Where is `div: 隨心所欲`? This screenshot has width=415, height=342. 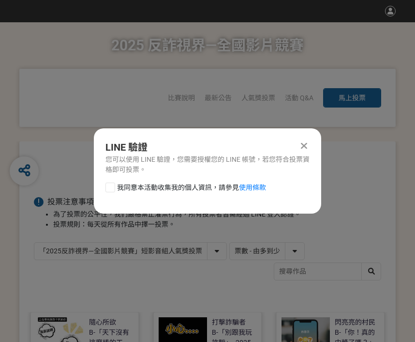 div: 隨心所欲 is located at coordinates (103, 322).